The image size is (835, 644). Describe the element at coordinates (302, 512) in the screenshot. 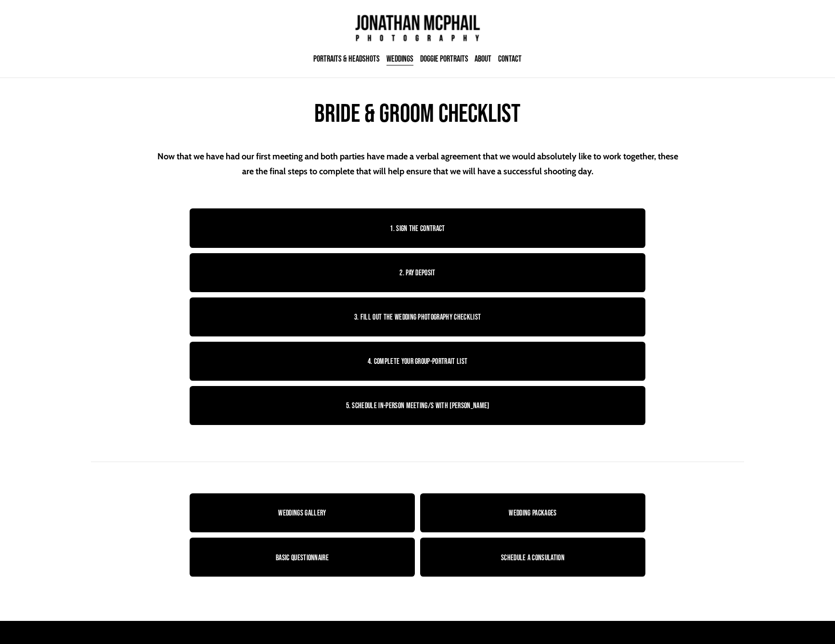

I see `a: Weddings Gallery` at that location.